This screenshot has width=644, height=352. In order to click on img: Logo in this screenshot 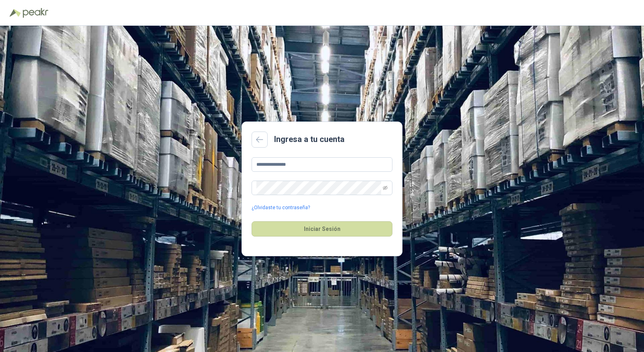, I will do `click(15, 13)`.